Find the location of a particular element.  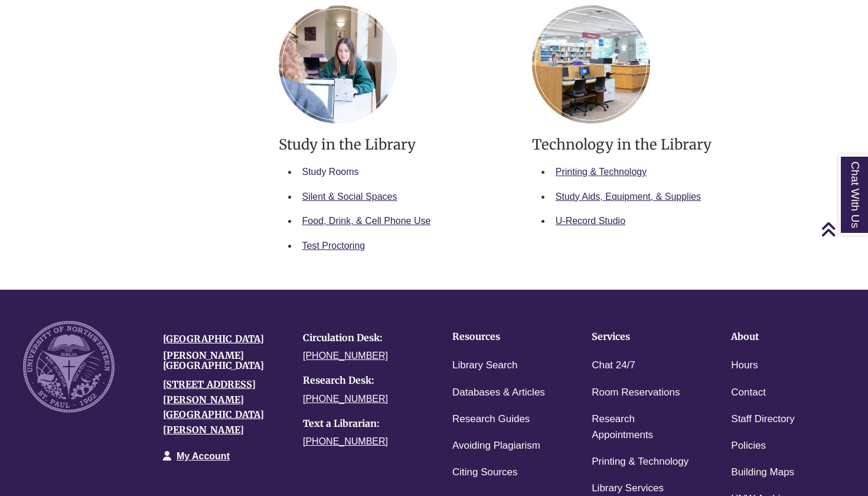

a: Test Proctoring is located at coordinates (333, 245).